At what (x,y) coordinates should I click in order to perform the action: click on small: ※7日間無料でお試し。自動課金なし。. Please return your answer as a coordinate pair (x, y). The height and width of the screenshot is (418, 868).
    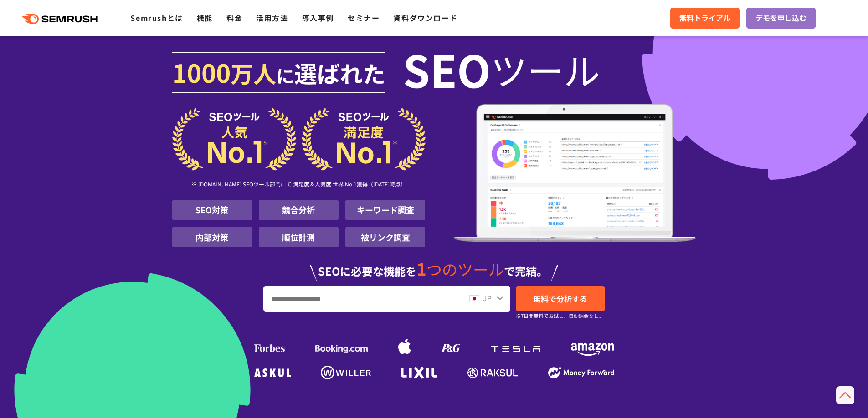
    Looking at the image, I should click on (559, 316).